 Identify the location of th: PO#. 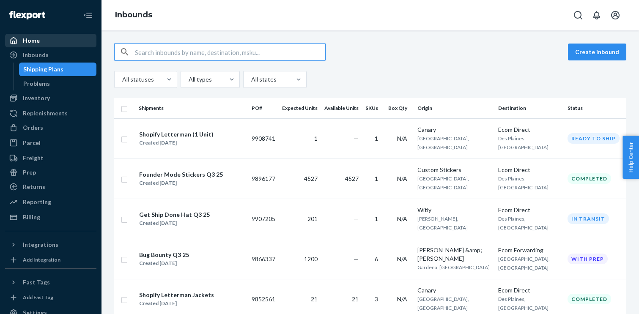
(264, 108).